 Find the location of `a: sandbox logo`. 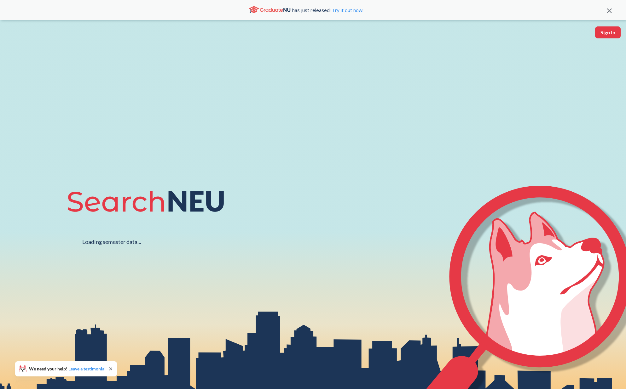

a: sandbox logo is located at coordinates (14, 37).